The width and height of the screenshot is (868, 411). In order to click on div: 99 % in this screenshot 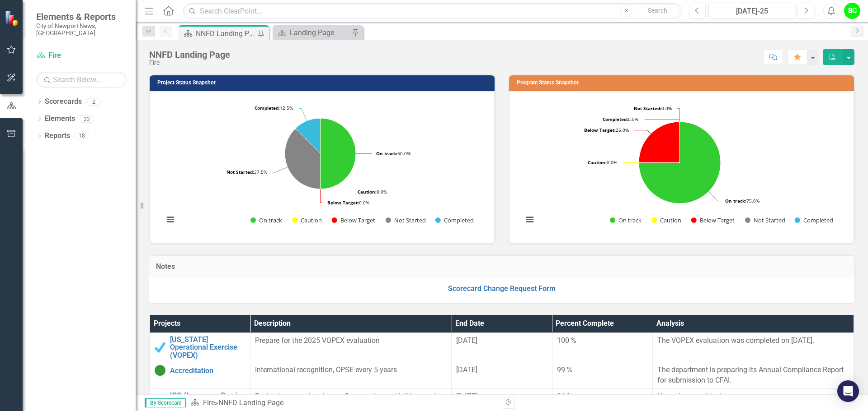, I will do `click(602, 370)`.